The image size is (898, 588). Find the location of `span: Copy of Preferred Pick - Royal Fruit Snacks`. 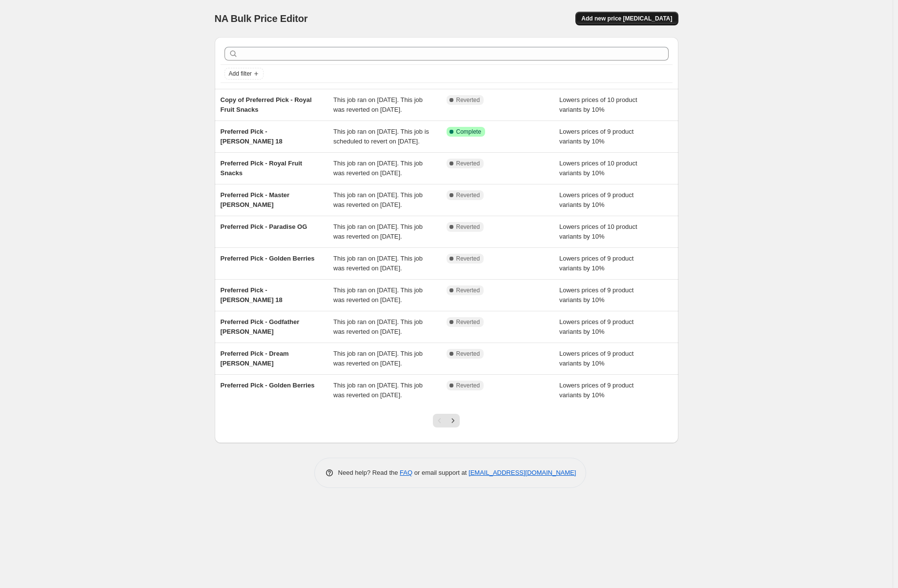

span: Copy of Preferred Pick - Royal Fruit Snacks is located at coordinates (266, 105).